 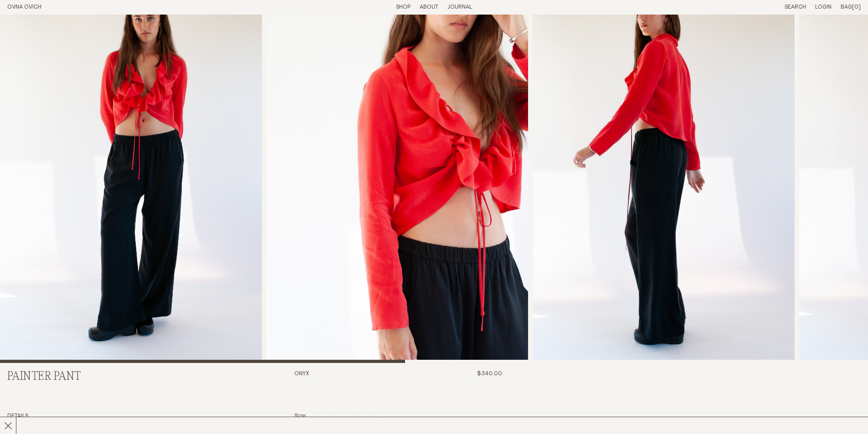 I want to click on p: Size:, so click(x=300, y=416).